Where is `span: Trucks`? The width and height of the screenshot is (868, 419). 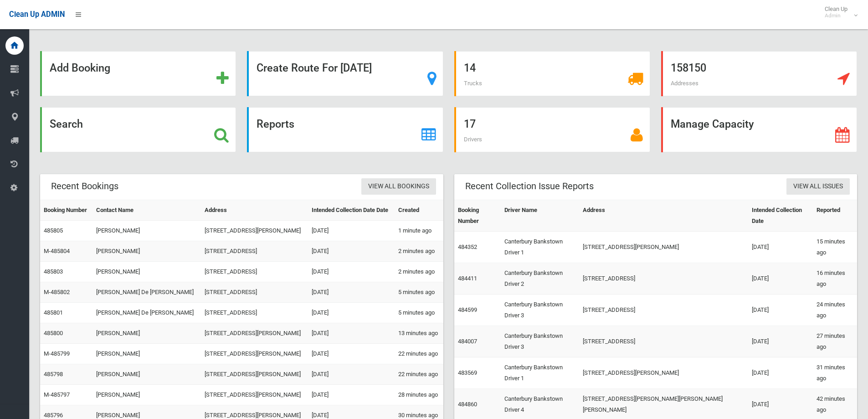
span: Trucks is located at coordinates (473, 83).